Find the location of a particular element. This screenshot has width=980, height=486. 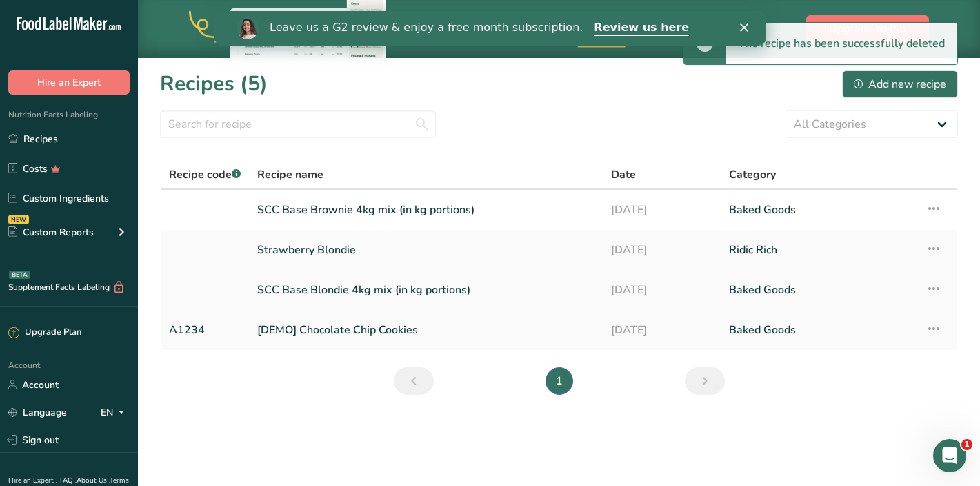

div: BETA is located at coordinates (20, 274).